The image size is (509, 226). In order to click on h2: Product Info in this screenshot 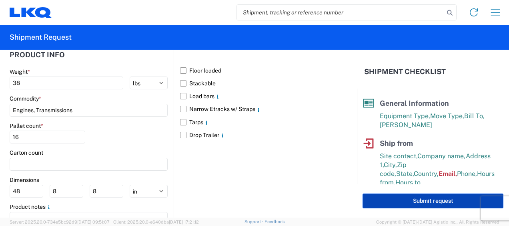, I will do `click(37, 55)`.